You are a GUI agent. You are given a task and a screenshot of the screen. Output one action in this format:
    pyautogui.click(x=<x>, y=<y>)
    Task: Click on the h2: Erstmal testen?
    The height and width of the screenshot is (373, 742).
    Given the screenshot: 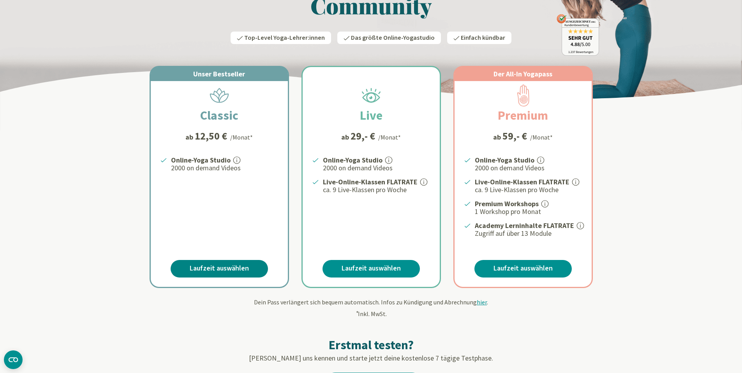 What is the action you would take?
    pyautogui.click(x=371, y=345)
    